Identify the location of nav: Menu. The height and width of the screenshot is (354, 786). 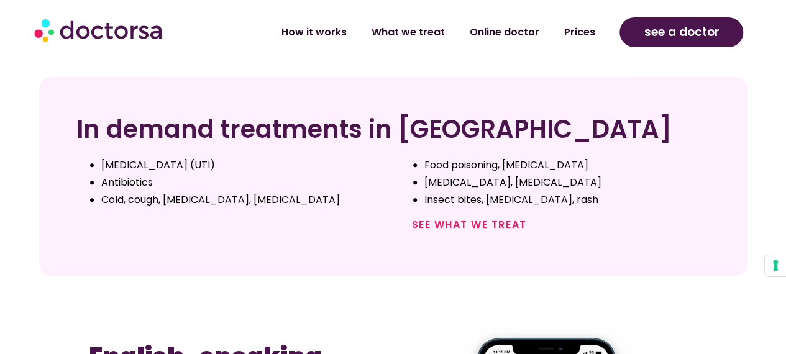
(410, 32).